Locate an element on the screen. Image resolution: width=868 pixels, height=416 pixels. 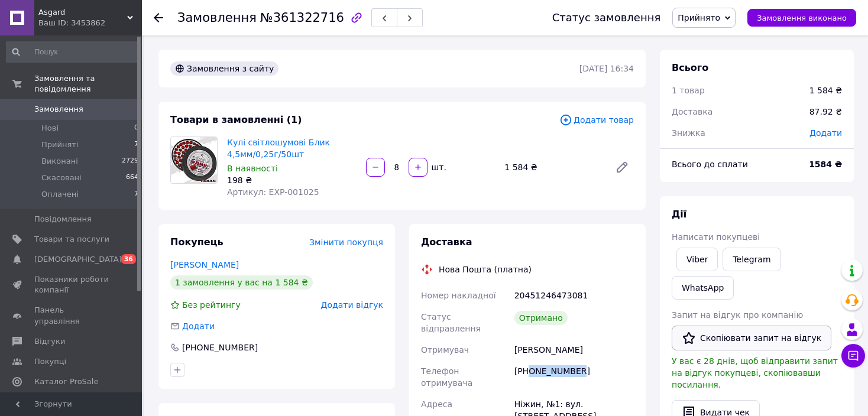
span: Прийняті is located at coordinates (59, 145).